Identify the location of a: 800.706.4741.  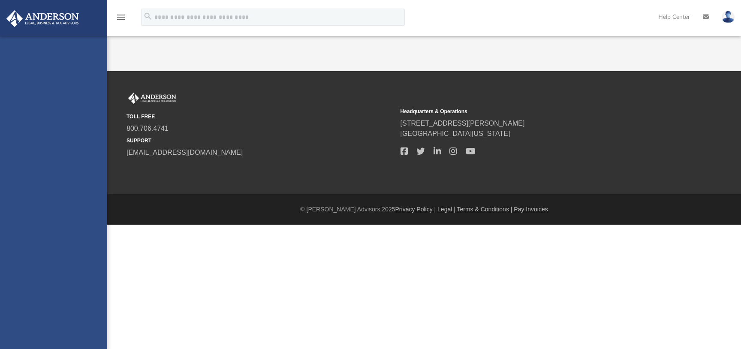
(147, 128).